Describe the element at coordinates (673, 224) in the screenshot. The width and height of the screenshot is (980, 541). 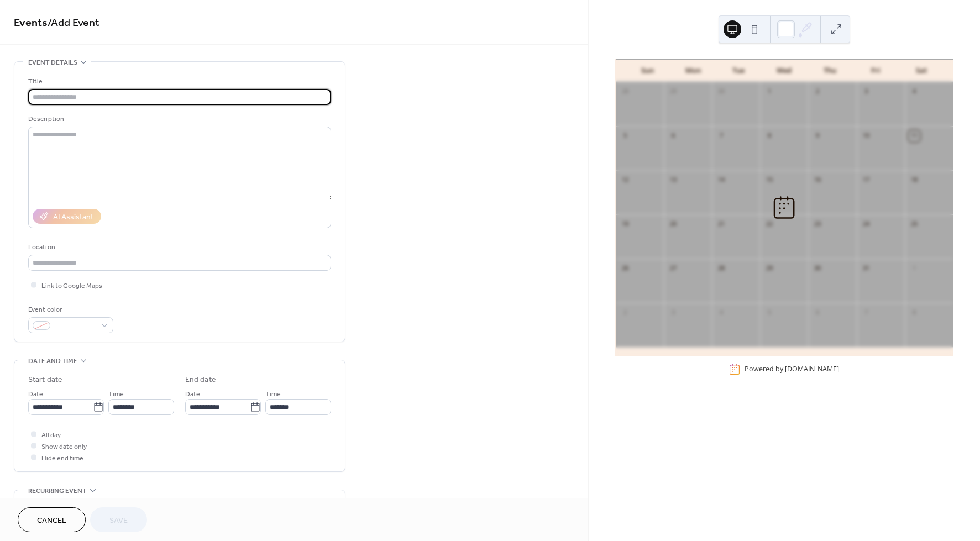
I see `div: 20` at that location.